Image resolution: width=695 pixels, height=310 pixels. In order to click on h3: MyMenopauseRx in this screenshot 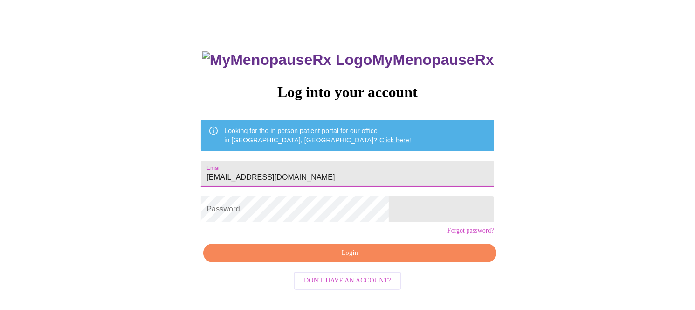, I will do `click(348, 60)`.